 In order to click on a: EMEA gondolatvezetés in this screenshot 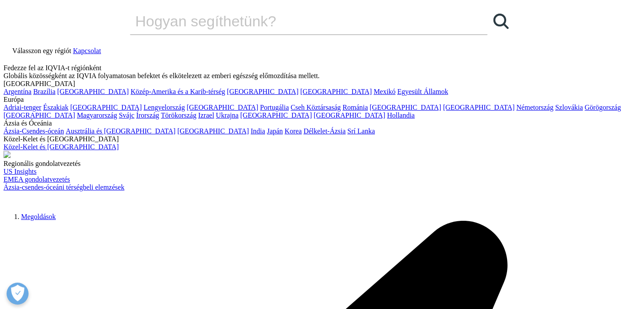, I will do `click(36, 179)`.